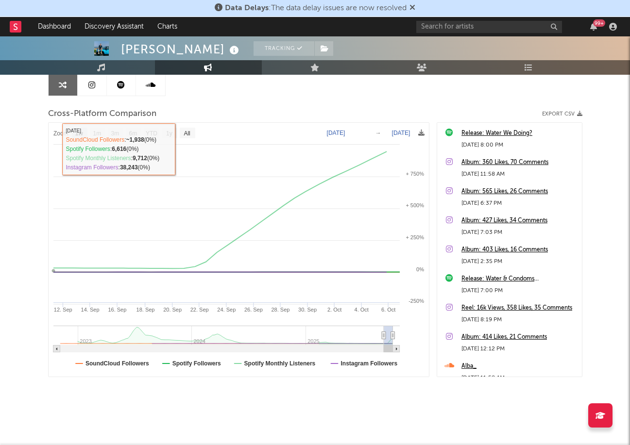  What do you see at coordinates (369, 364) in the screenshot?
I see `text: Instagram Followers` at bounding box center [369, 364].